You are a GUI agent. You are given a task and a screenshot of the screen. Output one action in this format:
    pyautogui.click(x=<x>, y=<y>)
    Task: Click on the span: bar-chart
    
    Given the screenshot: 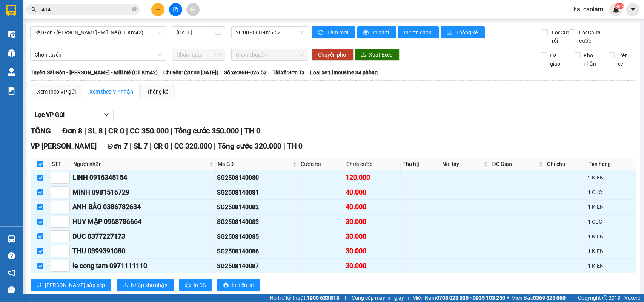 What is the action you would take?
    pyautogui.click(x=449, y=33)
    